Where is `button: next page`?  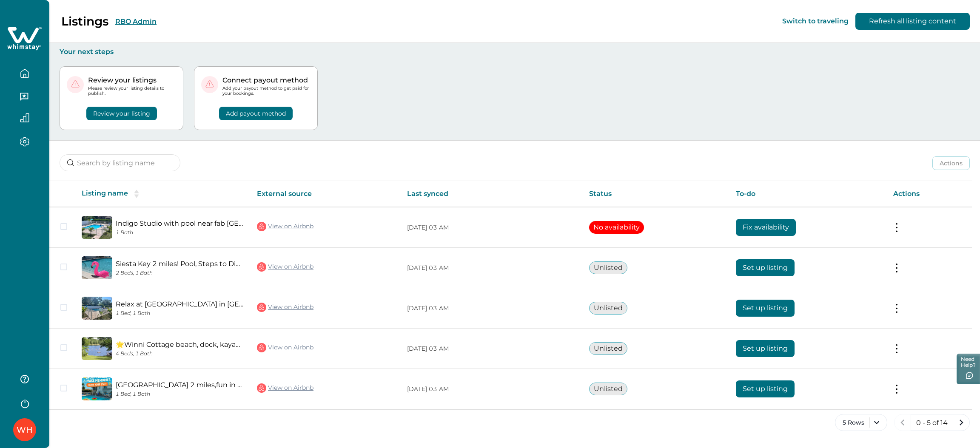 button: next page is located at coordinates (961, 423).